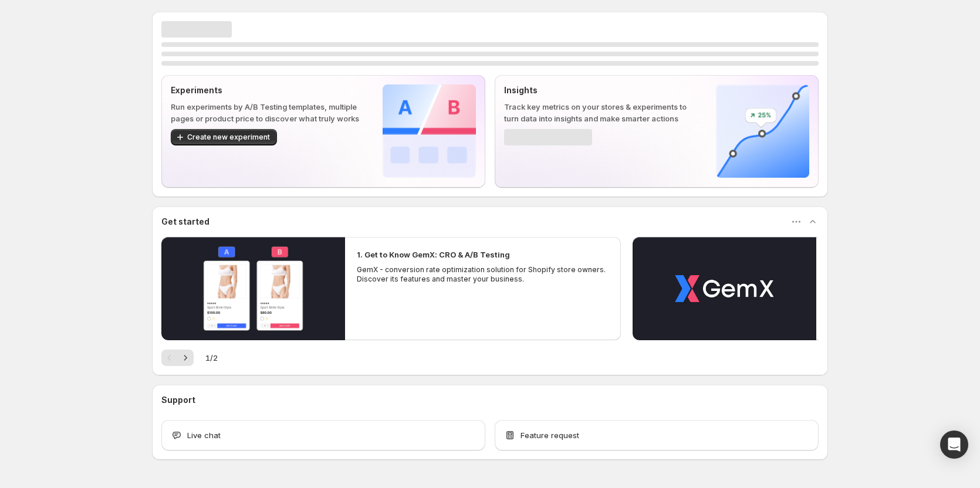  Describe the element at coordinates (186, 358) in the screenshot. I see `button: Next` at that location.